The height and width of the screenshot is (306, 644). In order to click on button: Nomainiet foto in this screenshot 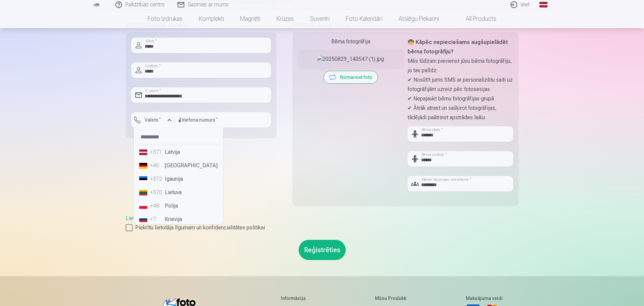, I will do `click(351, 77)`.